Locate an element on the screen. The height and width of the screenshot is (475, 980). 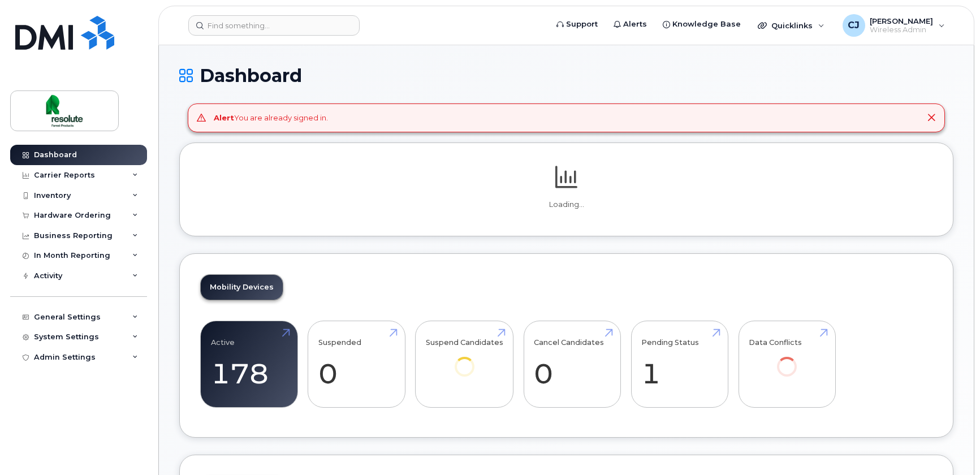
a: Active 178 is located at coordinates (248, 364).